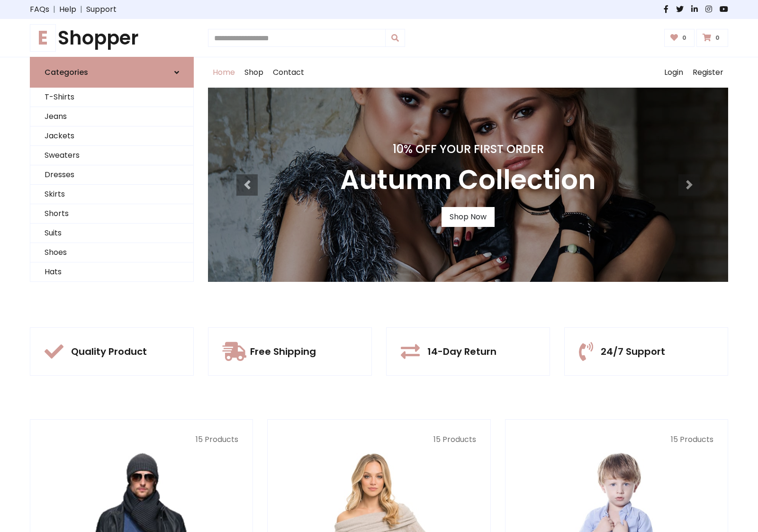 The height and width of the screenshot is (532, 758). I want to click on a: Sweaters, so click(112, 156).